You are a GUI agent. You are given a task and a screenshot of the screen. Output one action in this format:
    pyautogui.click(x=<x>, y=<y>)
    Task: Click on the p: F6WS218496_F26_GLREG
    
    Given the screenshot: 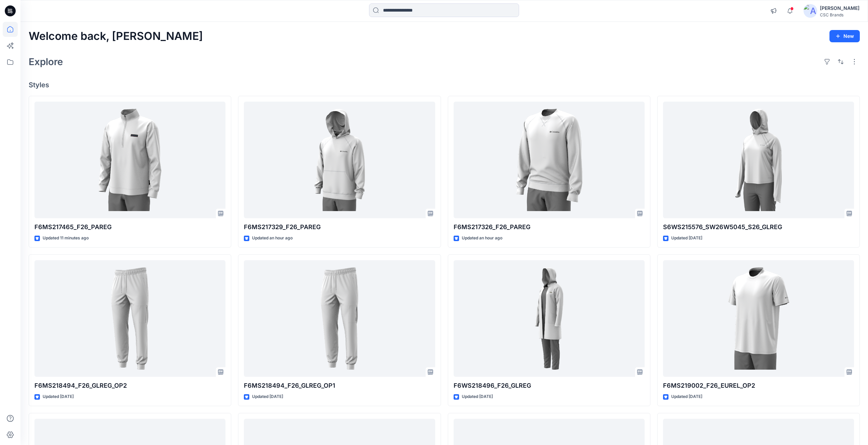 What is the action you would take?
    pyautogui.click(x=549, y=385)
    